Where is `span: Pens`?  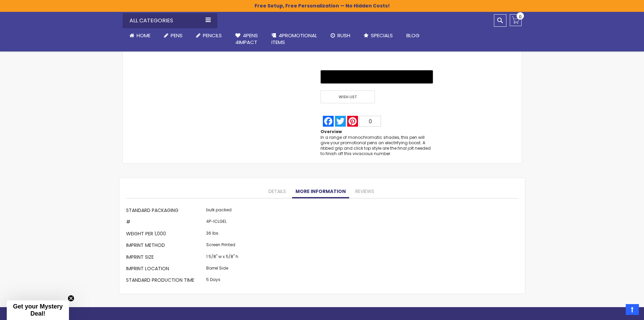
span: Pens is located at coordinates (177, 35).